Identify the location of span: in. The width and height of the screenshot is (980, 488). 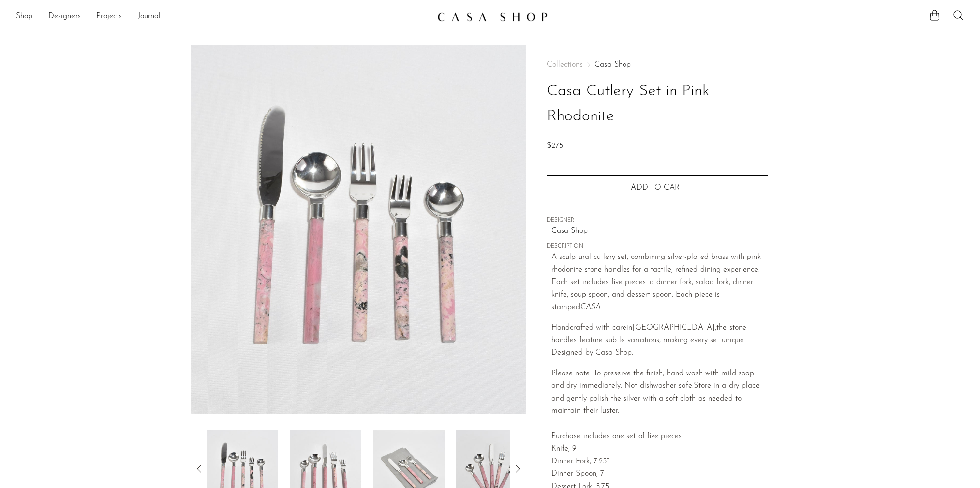
(629, 328).